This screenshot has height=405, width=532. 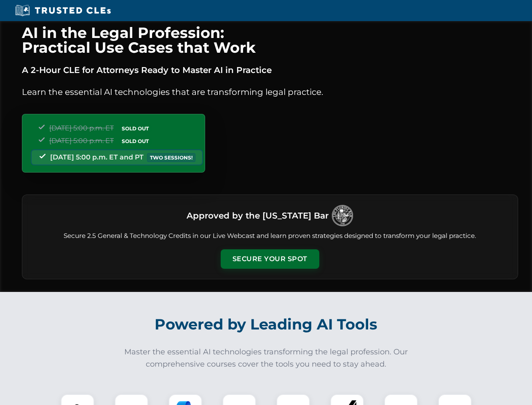 What do you see at coordinates (266, 324) in the screenshot?
I see `h2: Powered by Leading AI Tools` at bounding box center [266, 324].